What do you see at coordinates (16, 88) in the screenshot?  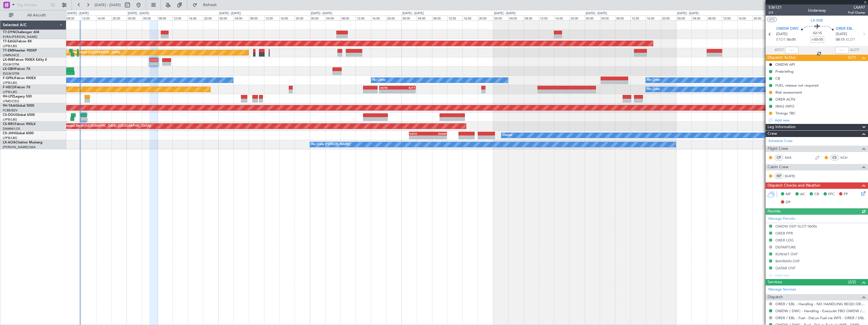 I see `a: F-HECDFalcon 7X` at bounding box center [16, 88].